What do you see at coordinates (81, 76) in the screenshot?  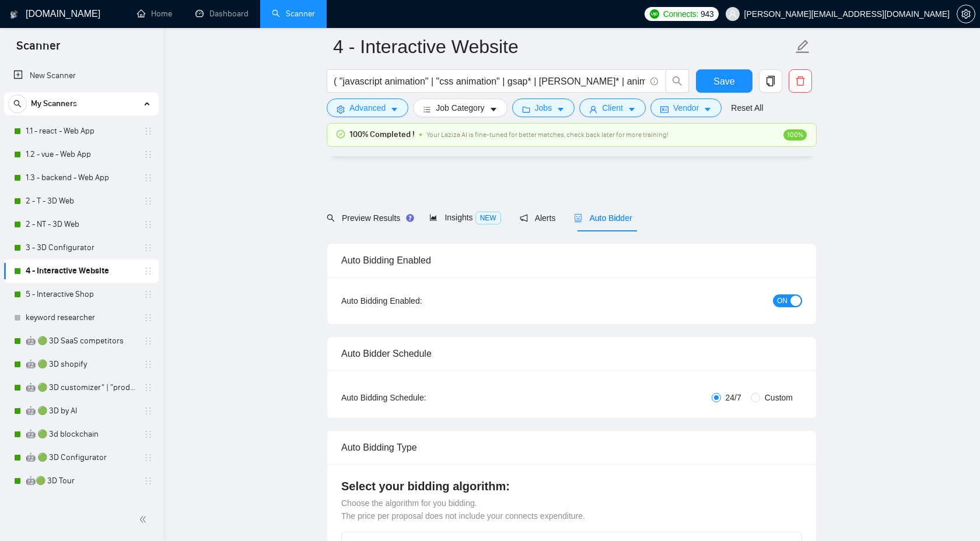 I see `li: New Scanner` at bounding box center [81, 76].